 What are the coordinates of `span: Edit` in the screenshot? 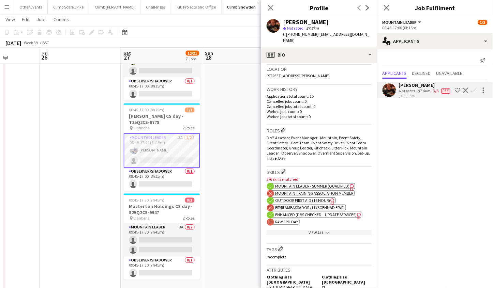 It's located at (26, 19).